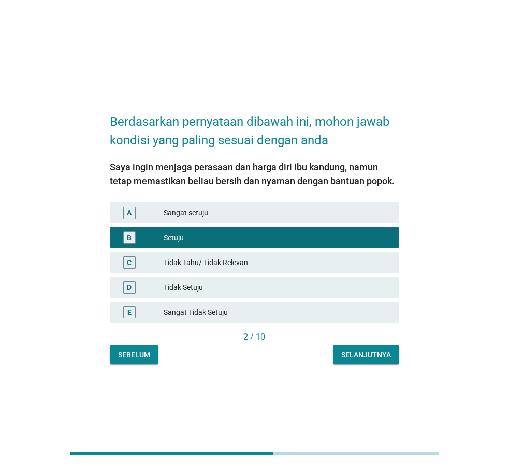 This screenshot has width=509, height=466. What do you see at coordinates (254, 174) in the screenshot?
I see `div: Saya ingin menjaga perasaan dan harga diri ibu kandung, namun tetap memastikan beliau bersih dan ...` at bounding box center [254, 174].